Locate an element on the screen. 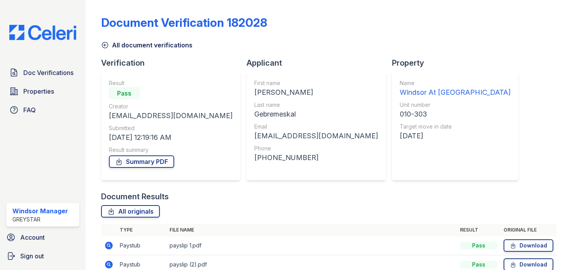  a: Download is located at coordinates (528, 246).